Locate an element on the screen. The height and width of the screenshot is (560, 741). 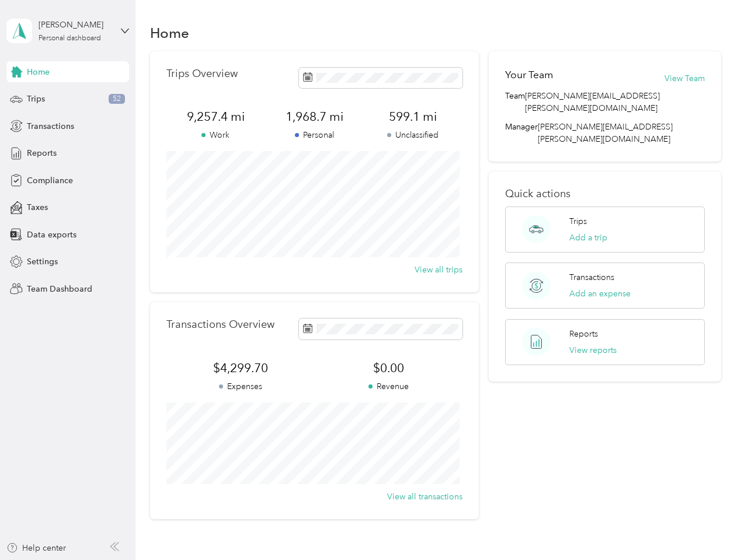
span: Manager is located at coordinates (521, 133).